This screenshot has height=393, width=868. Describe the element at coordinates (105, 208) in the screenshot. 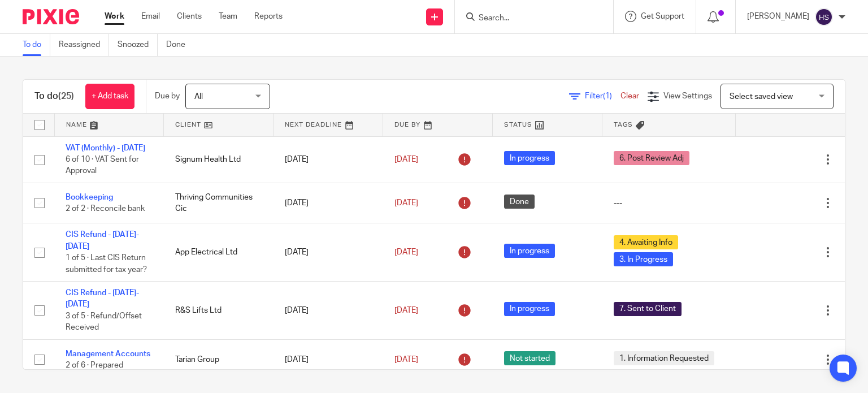

I see `span: 2 of 2 · Reconcile bank` at that location.